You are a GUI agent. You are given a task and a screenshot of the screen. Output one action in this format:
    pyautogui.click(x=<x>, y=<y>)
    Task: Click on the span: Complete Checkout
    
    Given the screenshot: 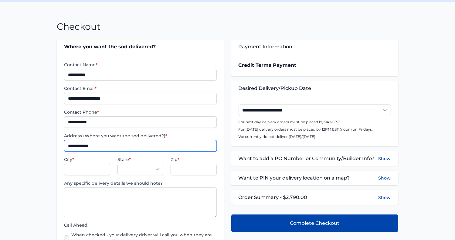 What is the action you would take?
    pyautogui.click(x=314, y=223)
    